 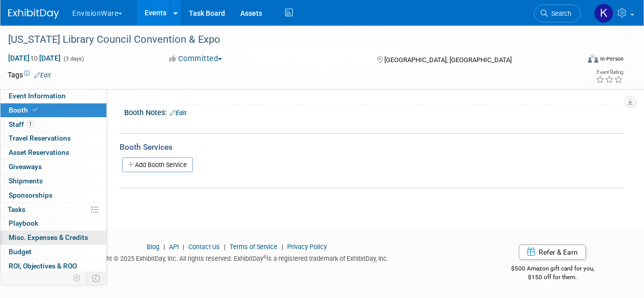 I want to click on img: ExhibitDay, so click(x=34, y=14).